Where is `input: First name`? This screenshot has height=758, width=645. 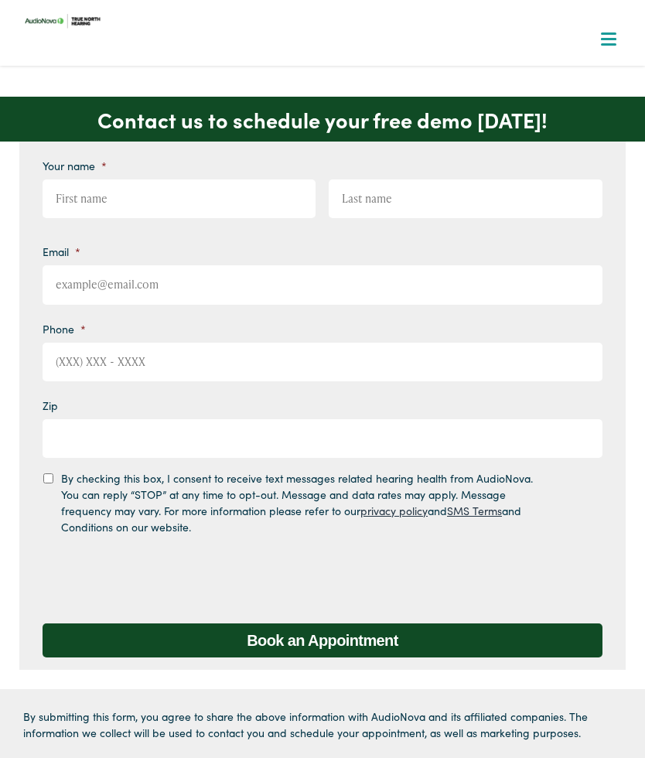 input: First name is located at coordinates (179, 199).